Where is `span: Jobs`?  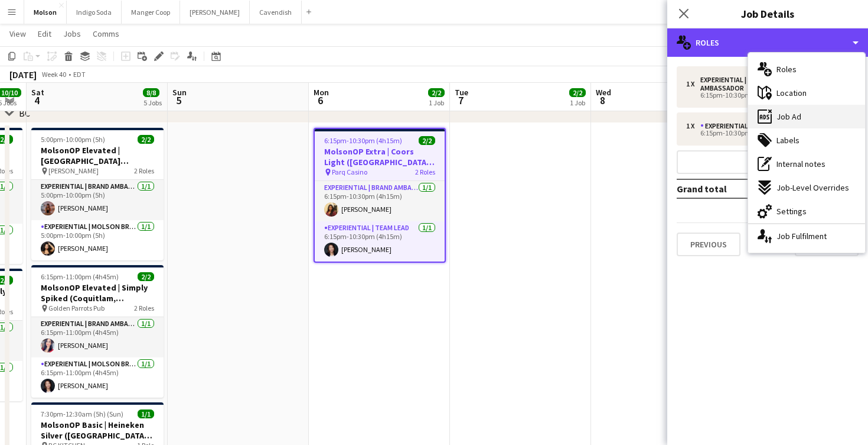 span: Jobs is located at coordinates (72, 34).